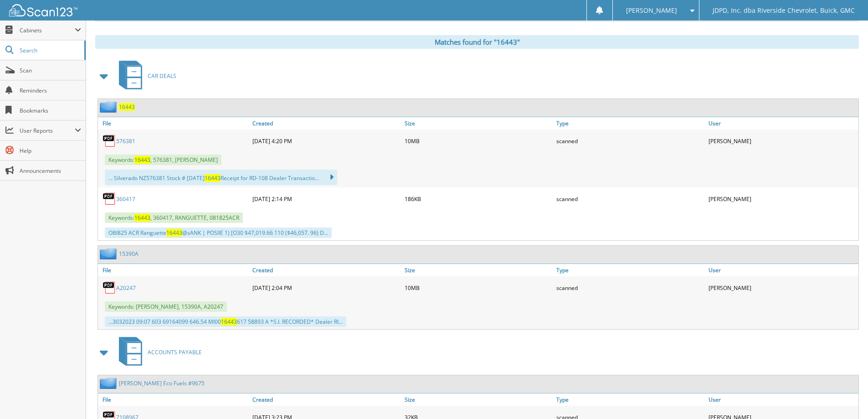 The width and height of the screenshot is (868, 419). Describe the element at coordinates (174, 218) in the screenshot. I see `span: Keywords: , 360417, RANGUETTE, 081825ACR` at that location.